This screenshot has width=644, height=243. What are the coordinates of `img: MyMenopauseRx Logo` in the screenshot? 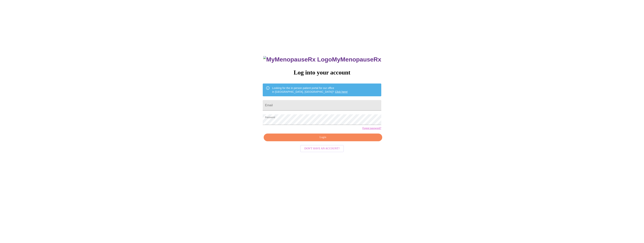 It's located at (297, 59).